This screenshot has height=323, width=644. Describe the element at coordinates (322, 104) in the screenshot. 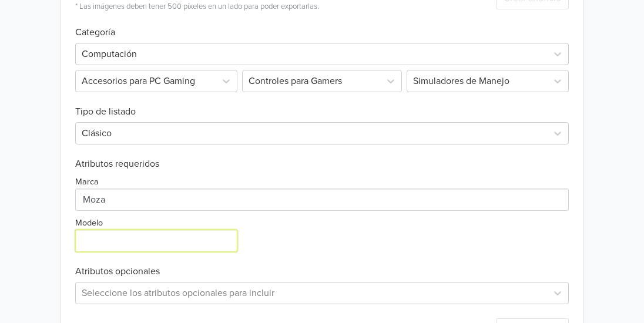

I see `h6: Tipo de listado` at that location.